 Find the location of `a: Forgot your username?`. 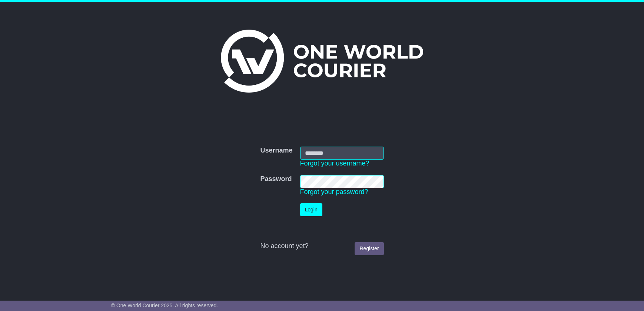

a: Forgot your username? is located at coordinates (334, 163).